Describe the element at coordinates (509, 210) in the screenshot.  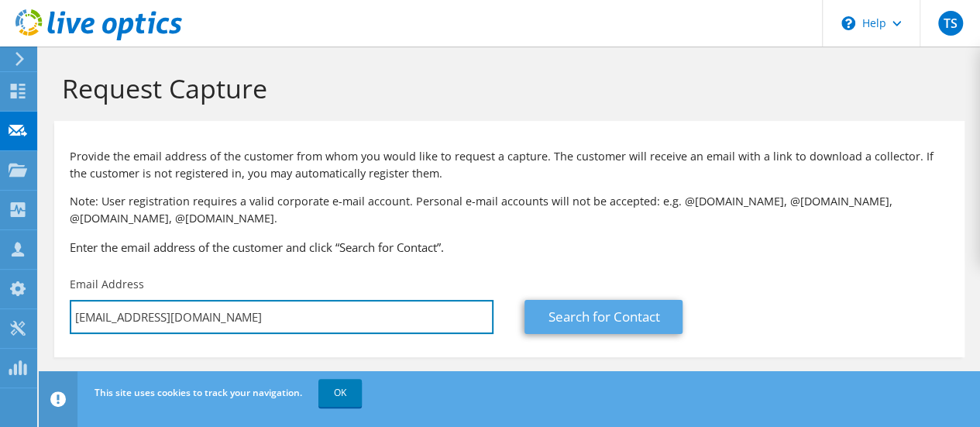
I see `p: Note: User registration requires a valid corporate e-mail account. Personal e-mail accounts will ...` at that location.